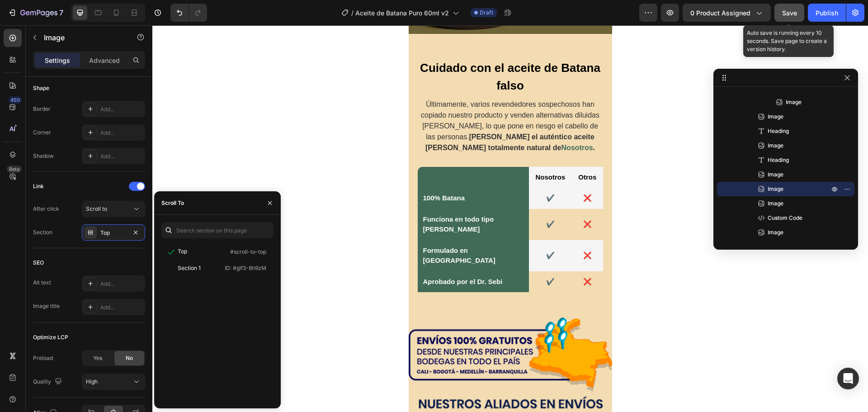 The image size is (868, 412). I want to click on span: Scroll to, so click(97, 208).